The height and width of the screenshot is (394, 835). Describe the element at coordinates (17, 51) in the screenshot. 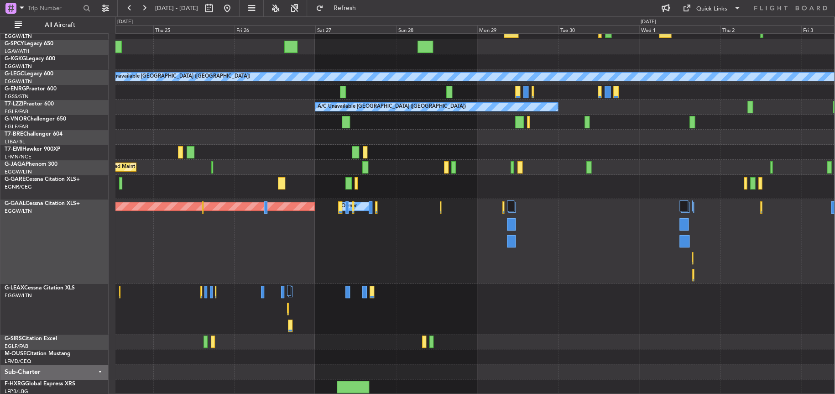

I see `a: LGAV/ATH` at that location.